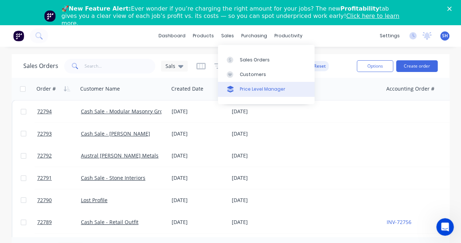 This screenshot has width=461, height=243. Describe the element at coordinates (41, 66) in the screenshot. I see `h1: Sales Orders` at that location.